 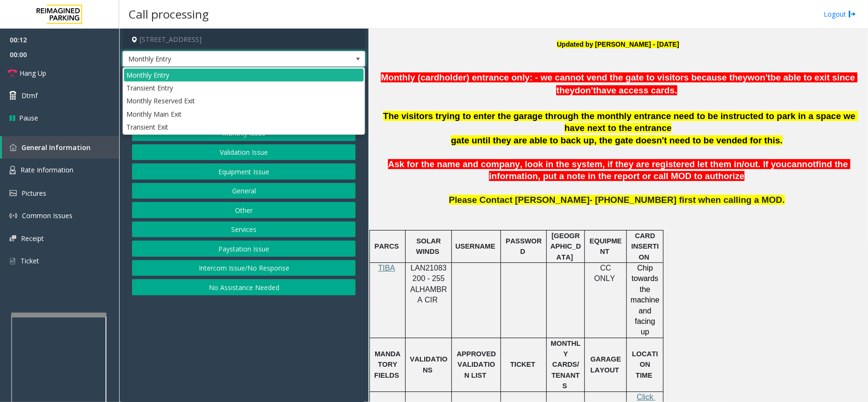 I want to click on span: won't, so click(x=759, y=77).